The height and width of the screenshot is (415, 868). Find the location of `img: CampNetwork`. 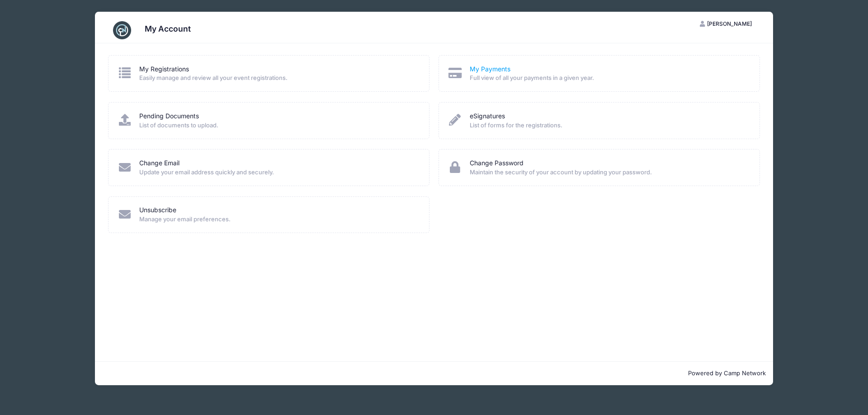

img: CampNetwork is located at coordinates (122, 30).